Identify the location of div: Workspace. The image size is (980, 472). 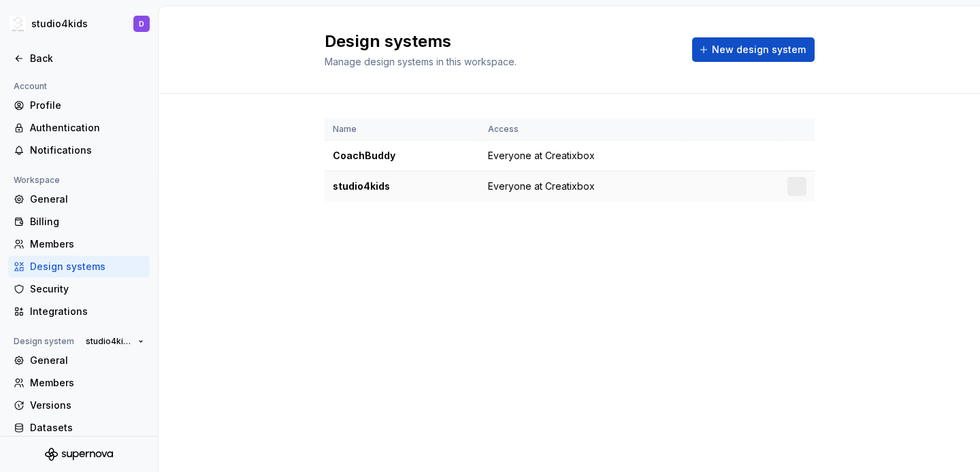
(37, 180).